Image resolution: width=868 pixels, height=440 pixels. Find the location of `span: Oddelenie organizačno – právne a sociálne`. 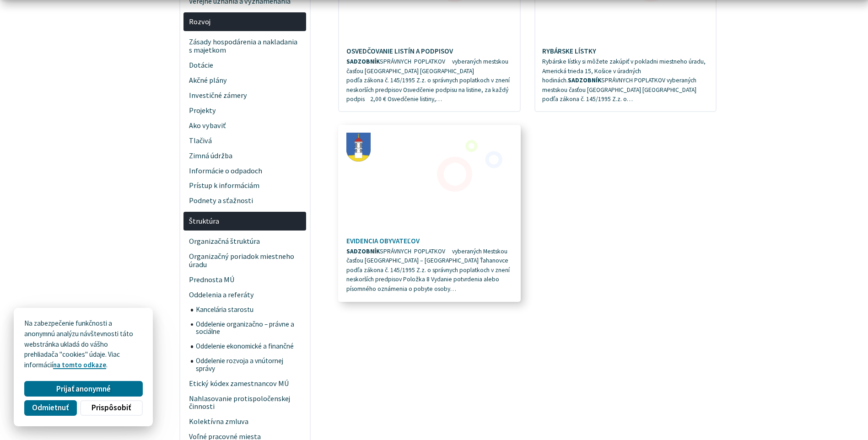

span: Oddelenie organizačno – právne a sociálne is located at coordinates (248, 328).